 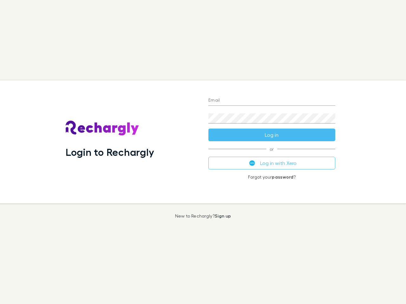 What do you see at coordinates (102, 128) in the screenshot?
I see `img: Rechargly's Logo` at bounding box center [102, 128].